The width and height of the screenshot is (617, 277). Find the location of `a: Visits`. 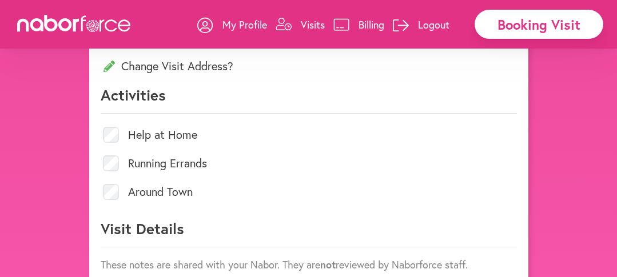

a: Visits is located at coordinates (300, 25).